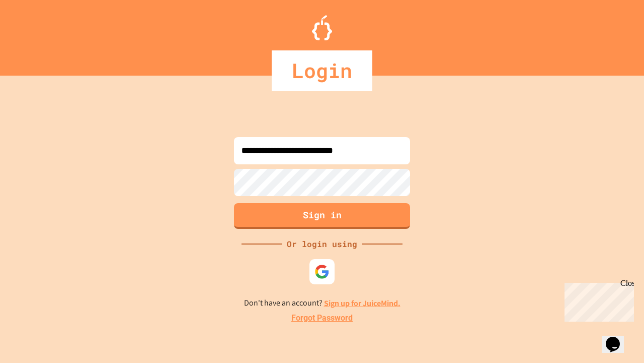 The image size is (644, 363). Describe the element at coordinates (36, 34) in the screenshot. I see `div: Chat with us now!Close` at that location.